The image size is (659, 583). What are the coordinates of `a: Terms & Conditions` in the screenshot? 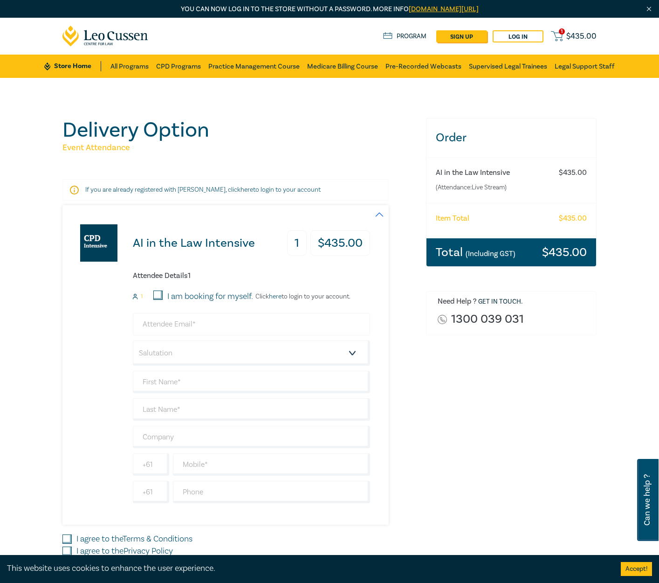 It's located at (158, 538).